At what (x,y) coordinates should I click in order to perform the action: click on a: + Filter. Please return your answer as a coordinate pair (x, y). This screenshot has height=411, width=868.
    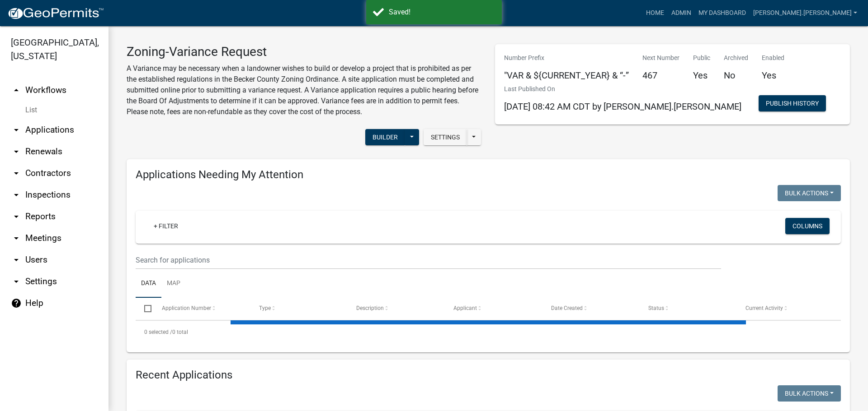
    Looking at the image, I should click on (166, 226).